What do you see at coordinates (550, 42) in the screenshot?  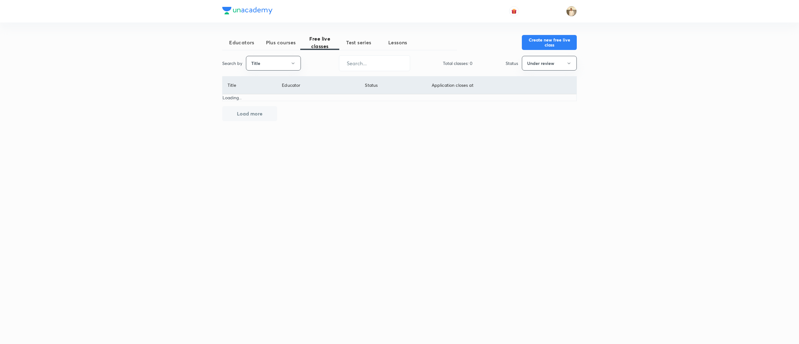 I see `button: Create new free live class` at bounding box center [550, 42].